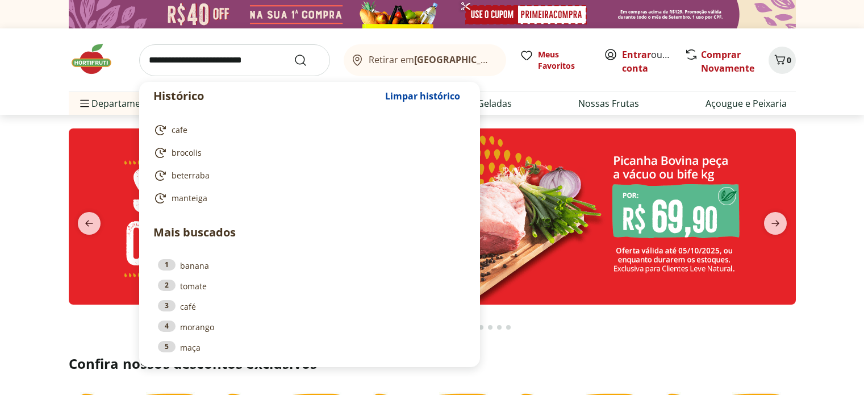 The width and height of the screenshot is (864, 395). Describe the element at coordinates (789, 60) in the screenshot. I see `span: 0` at that location.